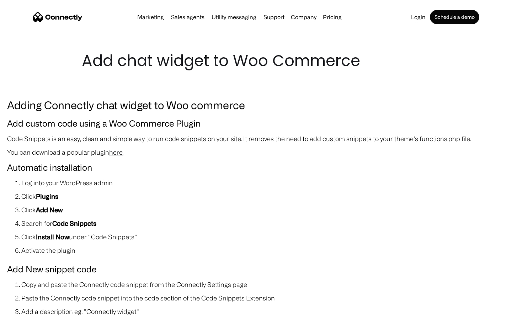 Image resolution: width=512 pixels, height=320 pixels. What do you see at coordinates (256, 105) in the screenshot?
I see `h3: Adding Connectly chat widget to Woo commerce` at bounding box center [256, 105].